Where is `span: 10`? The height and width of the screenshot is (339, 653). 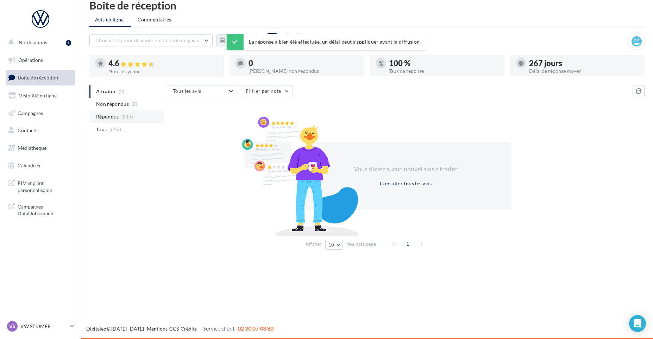
span: 10 is located at coordinates (331, 245).